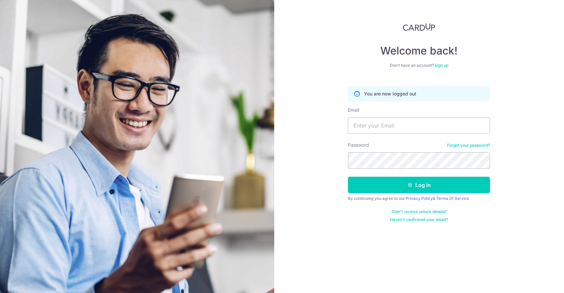 This screenshot has height=293, width=564. I want to click on a: Terms Of Service, so click(453, 198).